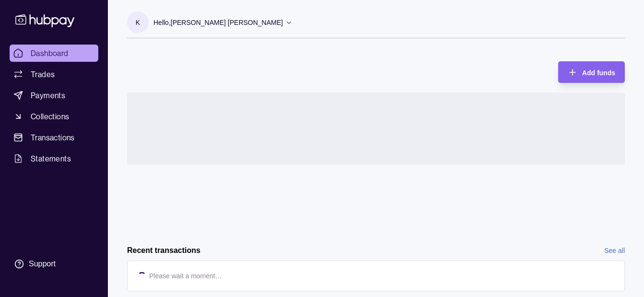 Image resolution: width=644 pixels, height=297 pixels. What do you see at coordinates (54, 95) in the screenshot?
I see `a: Payments` at bounding box center [54, 95].